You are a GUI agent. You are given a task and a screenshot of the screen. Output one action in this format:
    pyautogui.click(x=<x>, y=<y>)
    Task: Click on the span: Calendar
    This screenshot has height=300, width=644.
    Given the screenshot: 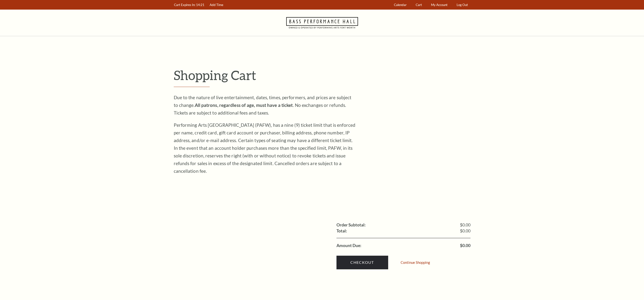 What is the action you would take?
    pyautogui.click(x=400, y=5)
    